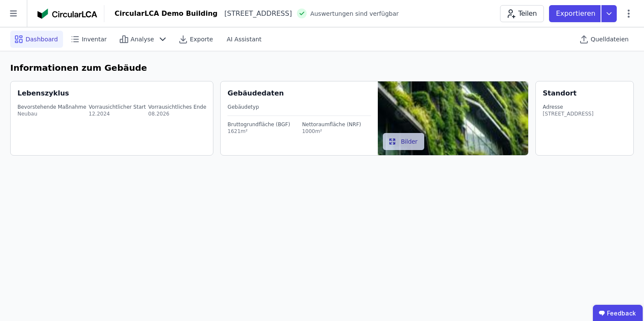  I want to click on div: 1621m², so click(258, 131).